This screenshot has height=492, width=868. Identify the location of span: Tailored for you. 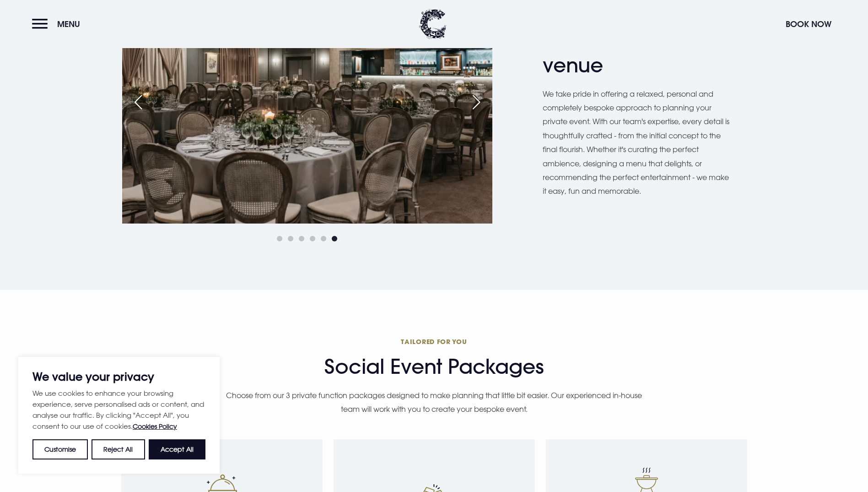
(434, 341).